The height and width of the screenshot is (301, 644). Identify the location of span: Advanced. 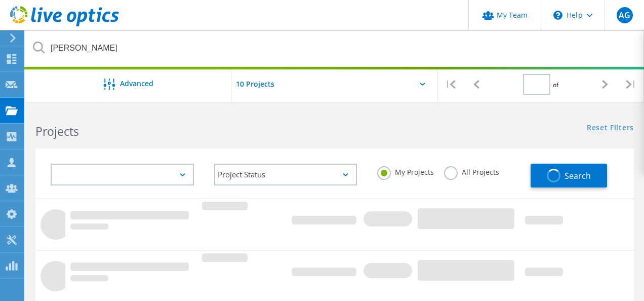
(136, 84).